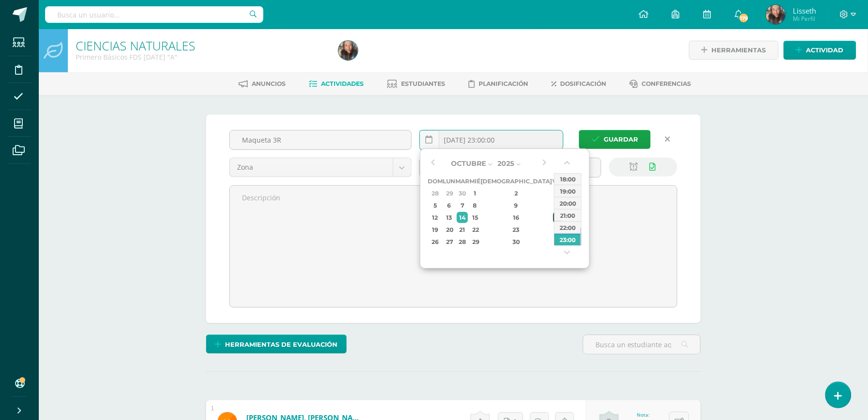 Image resolution: width=868 pixels, height=420 pixels. Describe the element at coordinates (516, 205) in the screenshot. I see `div: 9` at that location.